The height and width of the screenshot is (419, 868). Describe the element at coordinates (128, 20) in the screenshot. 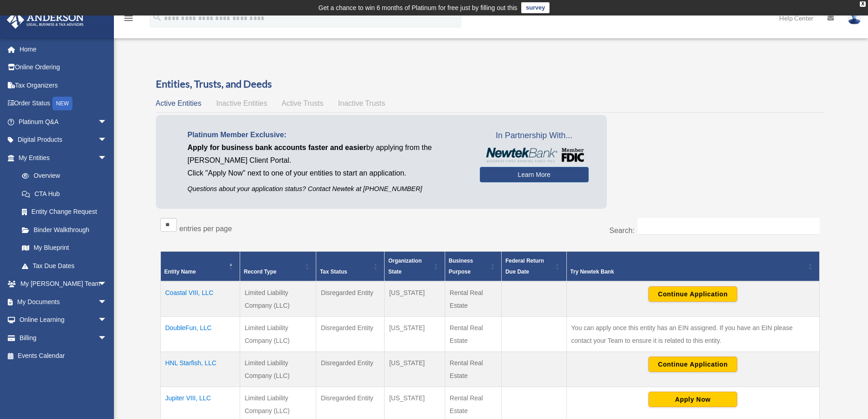

I see `a: menu` at that location.